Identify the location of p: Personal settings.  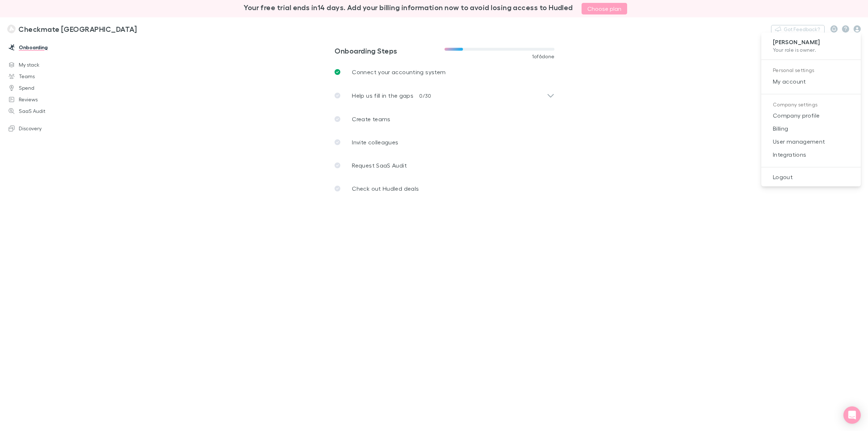
(811, 70).